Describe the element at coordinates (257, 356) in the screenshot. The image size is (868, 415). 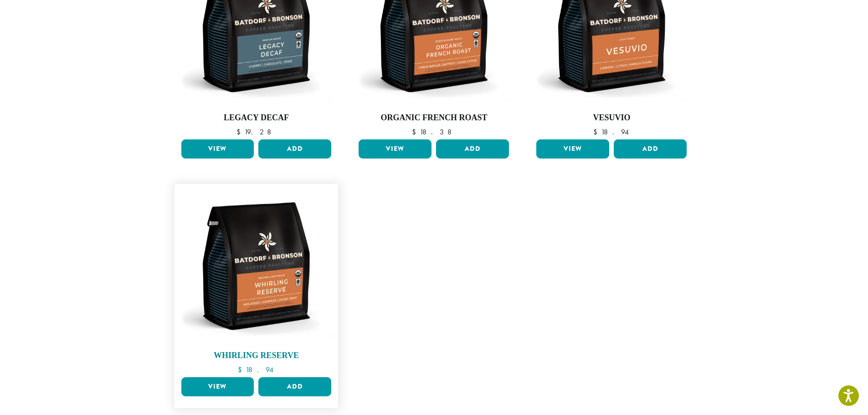
I see `h4: Whirling Reserve` at that location.